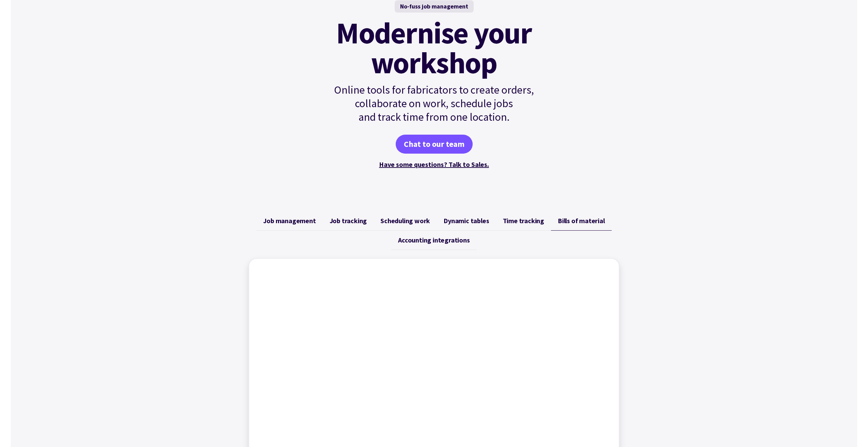 This screenshot has height=447, width=868. Describe the element at coordinates (523, 221) in the screenshot. I see `span: Time tracking` at that location.